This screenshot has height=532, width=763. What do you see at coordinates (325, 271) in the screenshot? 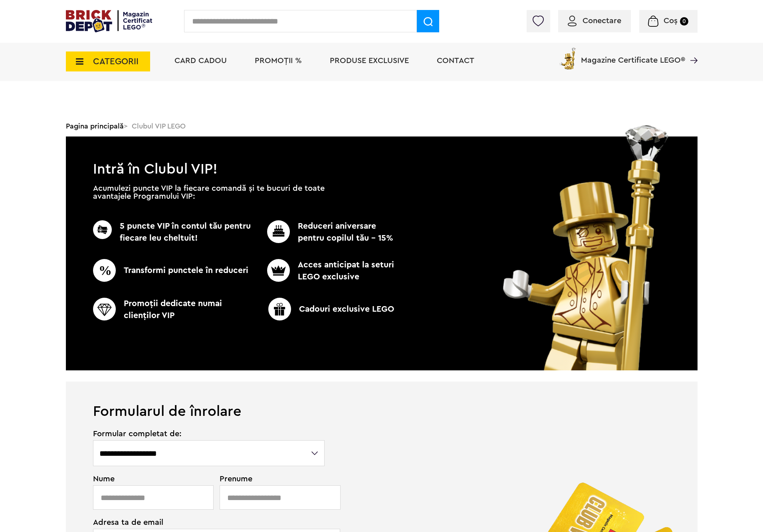
I see `p: Acces anticipat la seturi LEGO exclusive` at bounding box center [325, 271].